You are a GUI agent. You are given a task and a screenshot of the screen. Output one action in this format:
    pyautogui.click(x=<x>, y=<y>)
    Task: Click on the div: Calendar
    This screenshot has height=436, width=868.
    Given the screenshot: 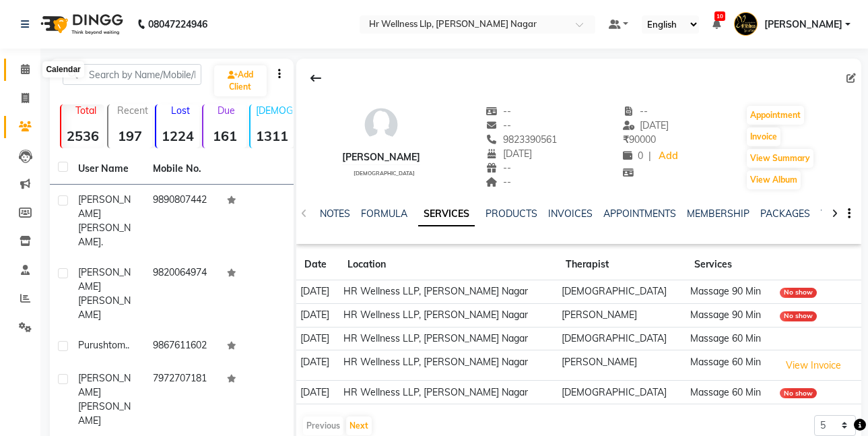 What is the action you would take?
    pyautogui.click(x=62, y=69)
    